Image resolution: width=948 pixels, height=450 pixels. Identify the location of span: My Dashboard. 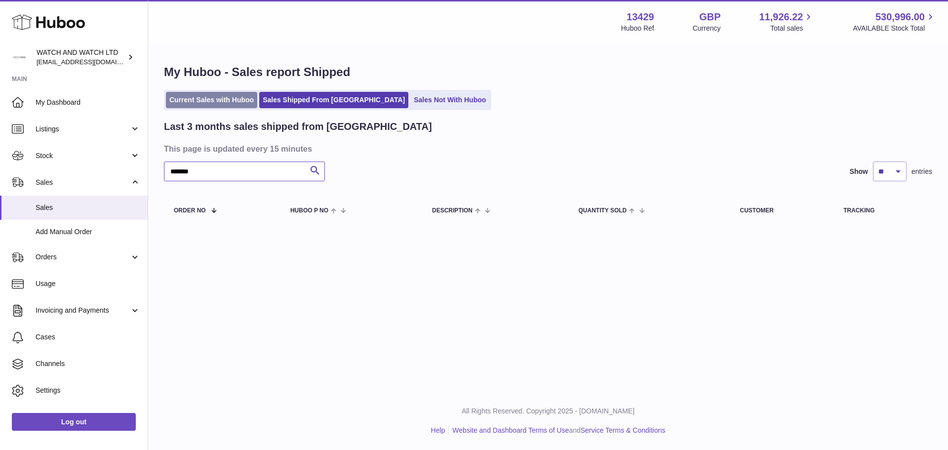
(88, 102).